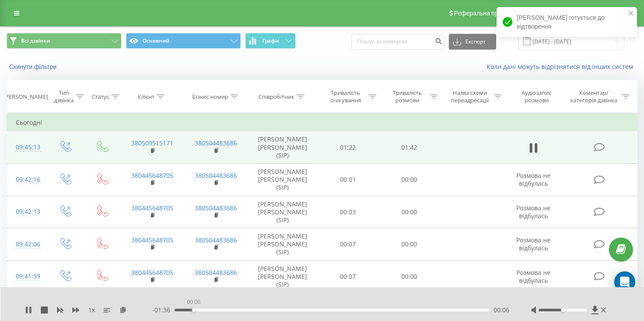  Describe the element at coordinates (26, 211) in the screenshot. I see `div: 09:42:13` at that location.